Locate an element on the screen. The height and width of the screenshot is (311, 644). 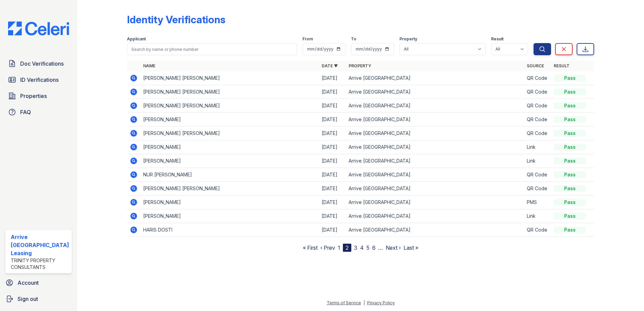
img: CE_Logo_Blue-a8612792a0a2168367f1c8372b55b34899dd931a85d93a1a3d3e32e68fde9ad4.png is located at coordinates (39, 28).